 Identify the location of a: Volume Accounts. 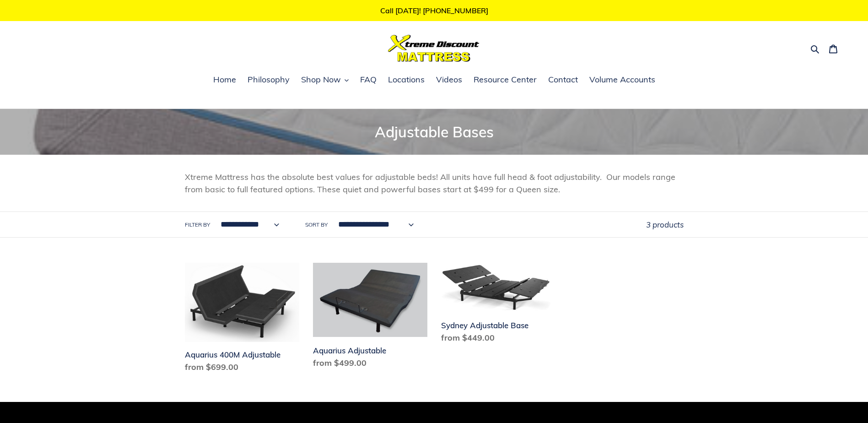
(622, 80).